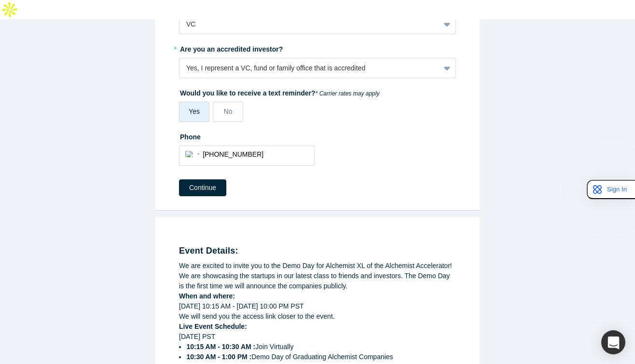  I want to click on div: We will send you the access link closer to the event., so click(317, 316).